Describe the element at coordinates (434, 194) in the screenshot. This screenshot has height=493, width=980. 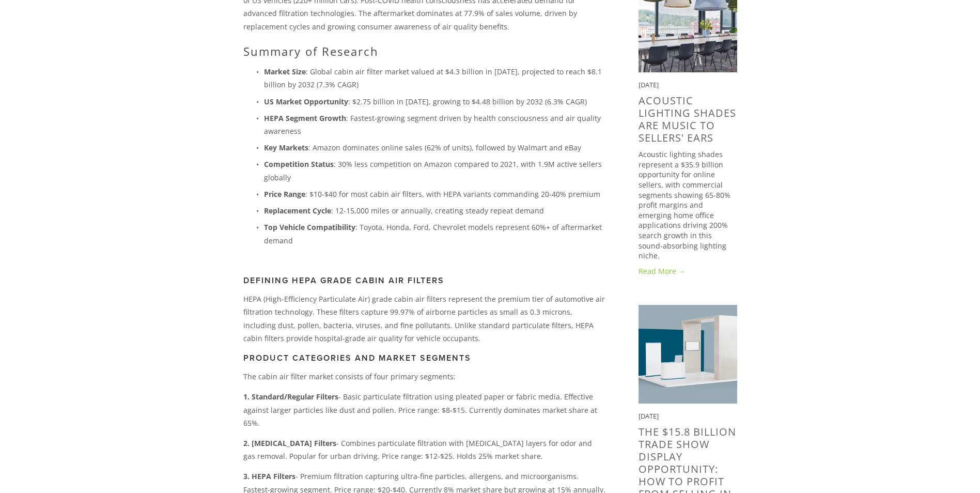
I see `p: : $10-$40 for most cabin air filters, with HEPA variants commanding 20-40% premium` at that location.